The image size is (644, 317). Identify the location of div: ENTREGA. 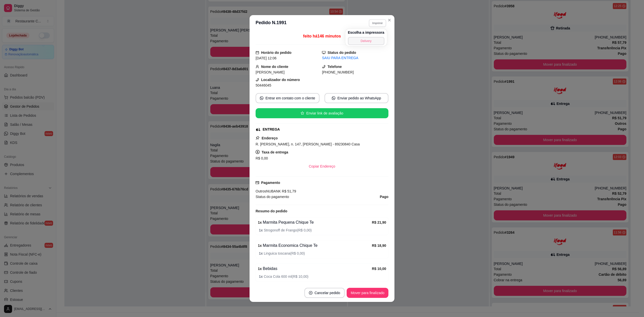
(271, 129).